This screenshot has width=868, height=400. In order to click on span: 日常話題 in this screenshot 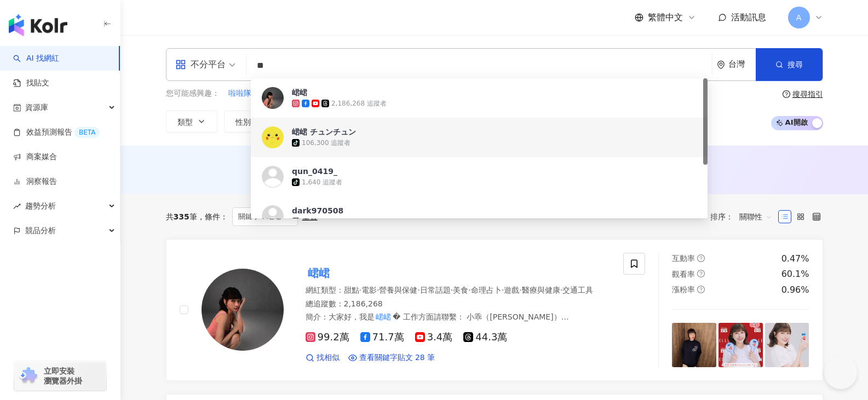, I will do `click(435, 290)`.